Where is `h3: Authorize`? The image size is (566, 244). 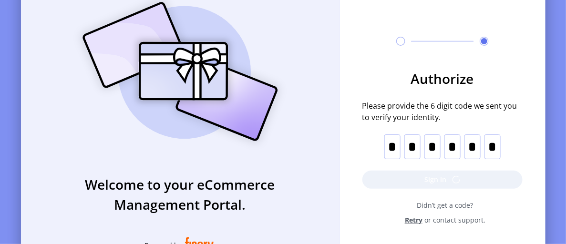
h3: Authorize is located at coordinates (443, 79).